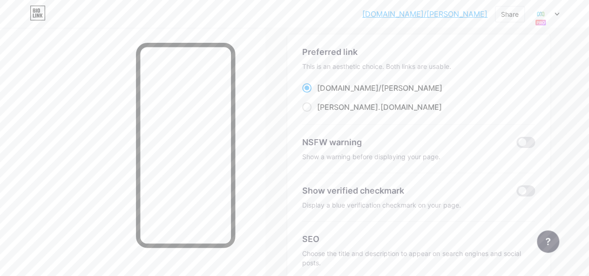 Image resolution: width=589 pixels, height=276 pixels. I want to click on img: Melady, so click(541, 14).